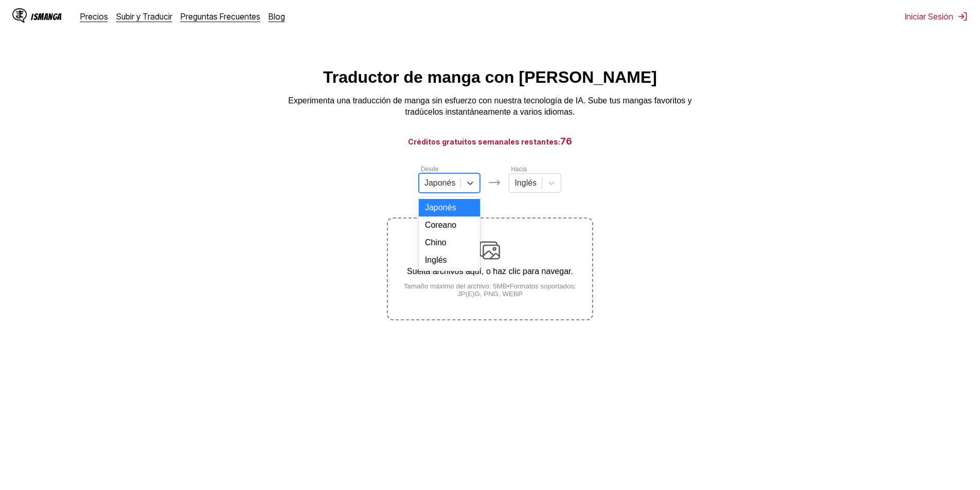 The image size is (980, 490). I want to click on img: Languages icon, so click(494, 182).